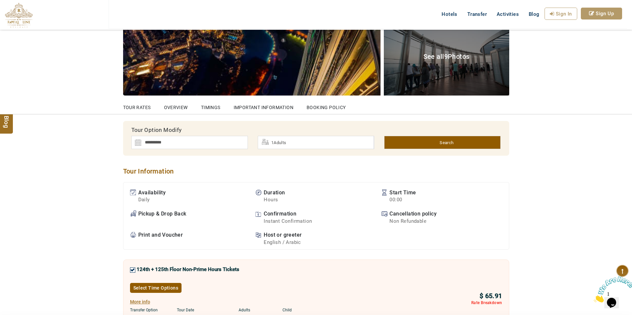 Image resolution: width=632 pixels, height=315 pixels. Describe the element at coordinates (156, 288) in the screenshot. I see `a: Select Time Options` at that location.